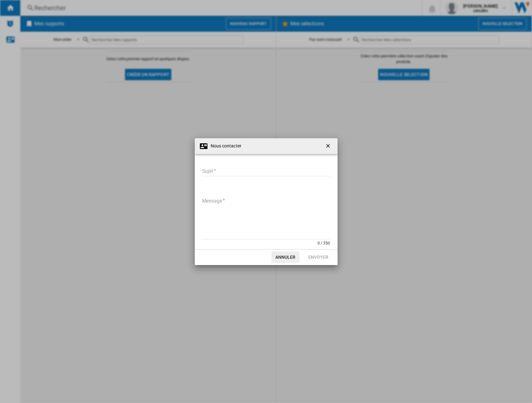  I want to click on button: getI18NText('BUTTONS.CLOSE_DIALOG'), so click(329, 146).